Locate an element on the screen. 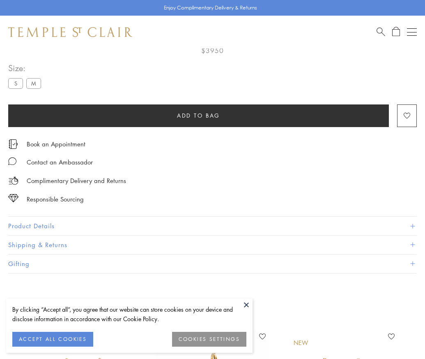 The image size is (425, 359). div: By clicking “Accept all”, you agree that our website can store cookies on your device and disclos... is located at coordinates (129, 314).